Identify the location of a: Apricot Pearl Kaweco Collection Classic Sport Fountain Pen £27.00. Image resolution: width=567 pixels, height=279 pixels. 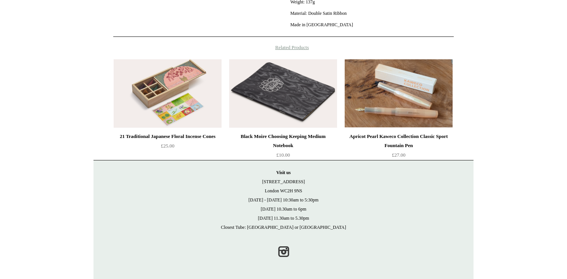
(399, 148).